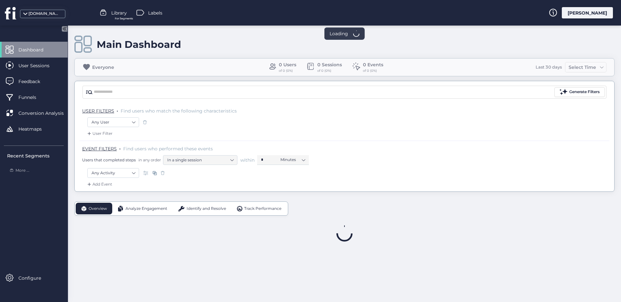 The image size is (621, 302). I want to click on span: Users that completed steps, so click(109, 160).